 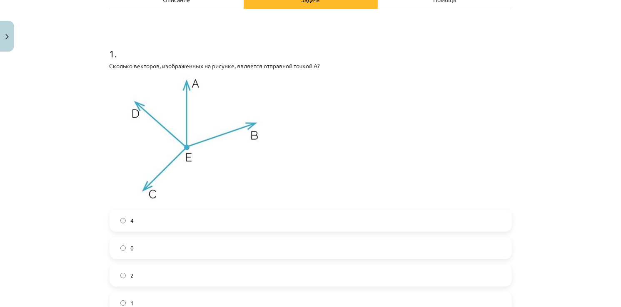 What do you see at coordinates (310, 46) in the screenshot?
I see `h1: 1 .` at bounding box center [310, 46].